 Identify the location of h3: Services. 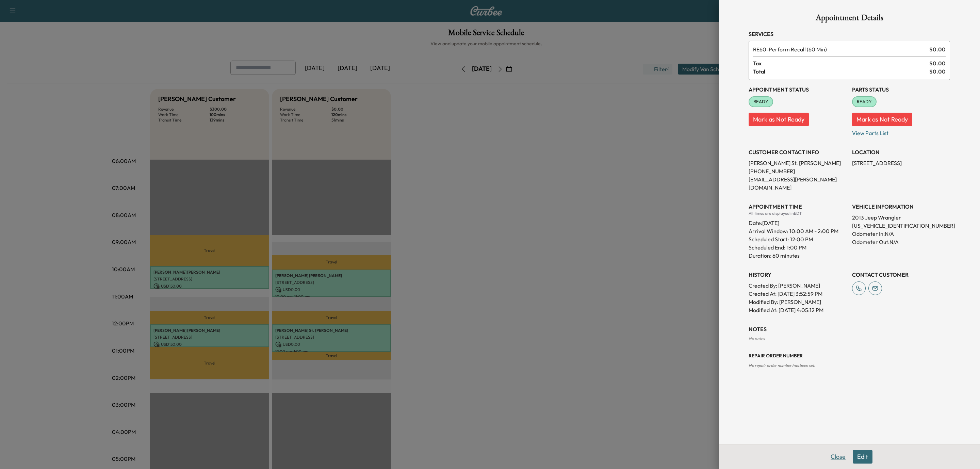
(849, 34).